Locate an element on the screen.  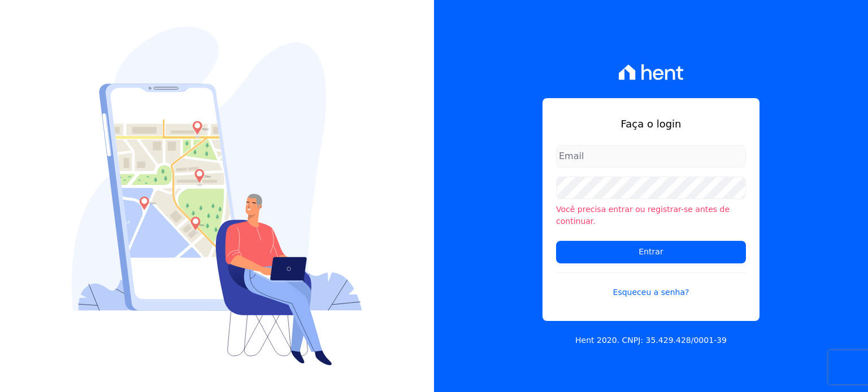
p: Hent 2020. CNPJ: 35.429.428/0001-39 is located at coordinates (651, 340).